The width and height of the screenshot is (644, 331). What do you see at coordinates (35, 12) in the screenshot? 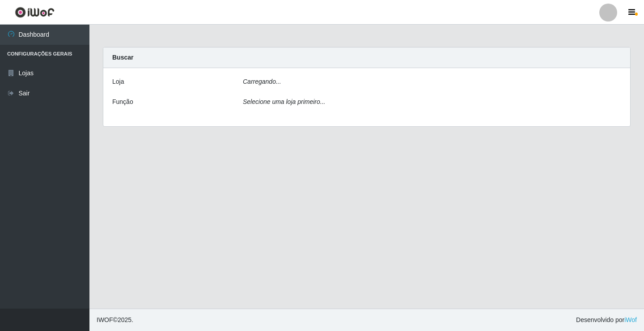
I see `img: CoreUI Logo` at bounding box center [35, 12].